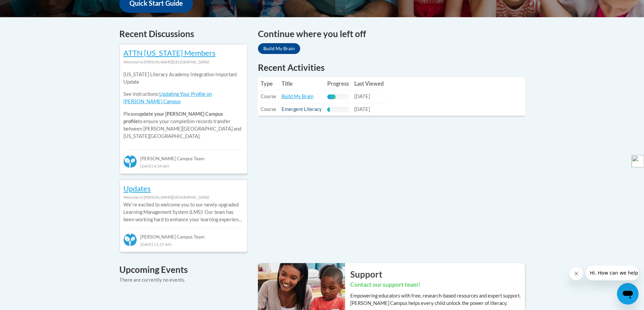 The image size is (644, 310). I want to click on th: Progress, so click(338, 84).